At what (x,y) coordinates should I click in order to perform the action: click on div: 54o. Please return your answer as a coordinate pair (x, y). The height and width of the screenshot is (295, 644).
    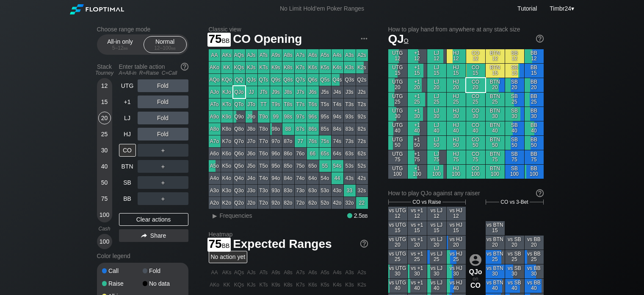
    Looking at the image, I should click on (325, 178).